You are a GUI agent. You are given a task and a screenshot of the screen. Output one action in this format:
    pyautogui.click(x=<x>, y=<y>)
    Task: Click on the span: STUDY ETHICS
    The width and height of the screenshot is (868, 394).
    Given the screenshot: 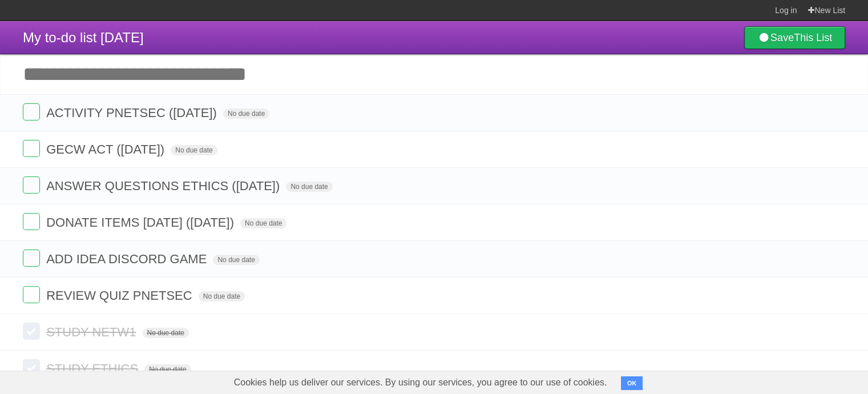 What is the action you would take?
    pyautogui.click(x=94, y=368)
    